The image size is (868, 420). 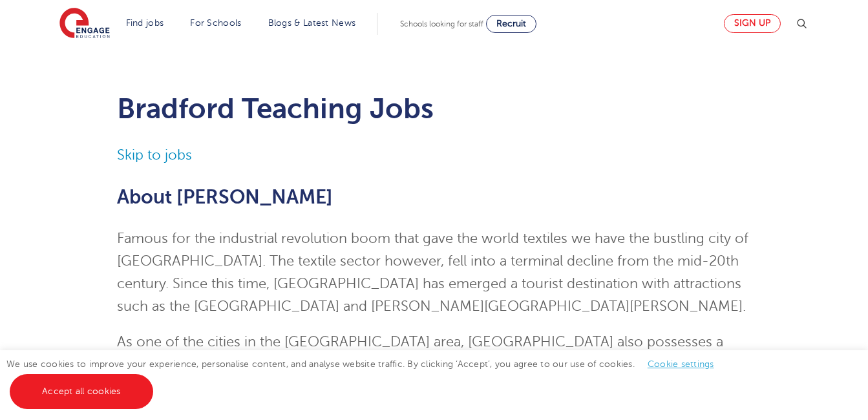 I want to click on a: Find jobs, so click(x=145, y=23).